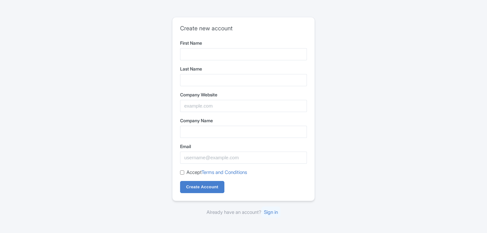  Describe the element at coordinates (271, 212) in the screenshot. I see `a: Sign in` at that location.